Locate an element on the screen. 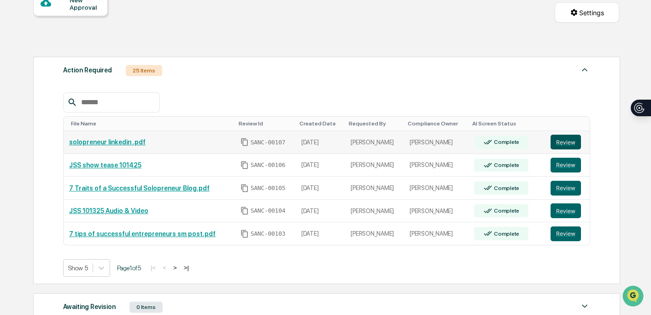  span: Data Lookup is located at coordinates (38, 138).